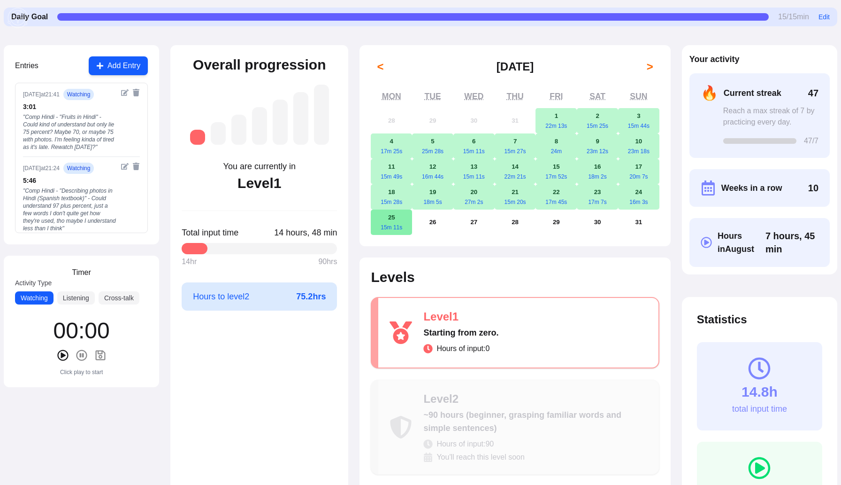 The image size is (841, 485). I want to click on button: August 16, 202518m 2s, so click(598, 171).